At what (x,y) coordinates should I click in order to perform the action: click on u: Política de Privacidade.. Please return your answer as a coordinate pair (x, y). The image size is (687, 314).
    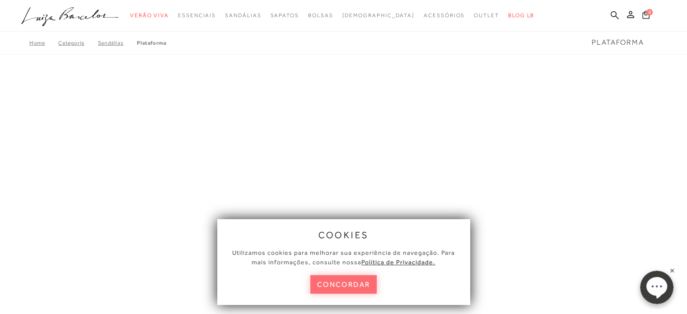
    Looking at the image, I should click on (399, 262).